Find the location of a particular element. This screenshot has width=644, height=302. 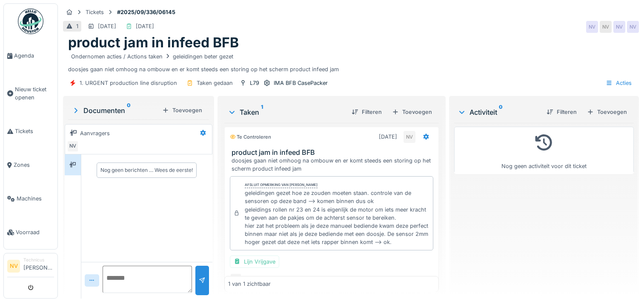

a: Machines is located at coordinates (31, 198).